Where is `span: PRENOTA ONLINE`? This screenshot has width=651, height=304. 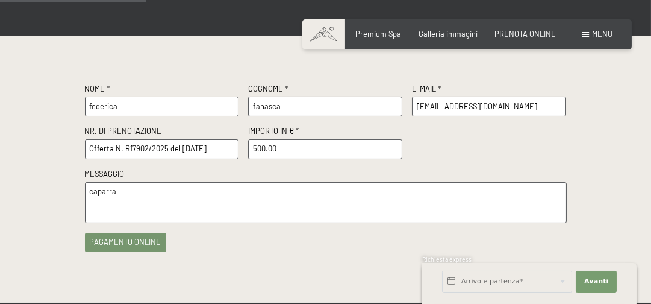
span: PRENOTA ONLINE is located at coordinates (525, 34).